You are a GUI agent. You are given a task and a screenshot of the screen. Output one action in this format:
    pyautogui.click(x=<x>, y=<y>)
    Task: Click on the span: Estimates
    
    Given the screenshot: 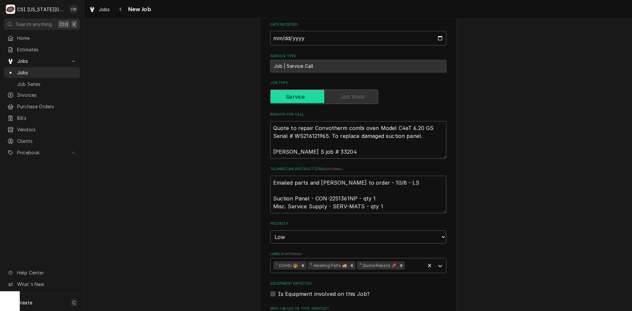 What is the action you would take?
    pyautogui.click(x=47, y=49)
    